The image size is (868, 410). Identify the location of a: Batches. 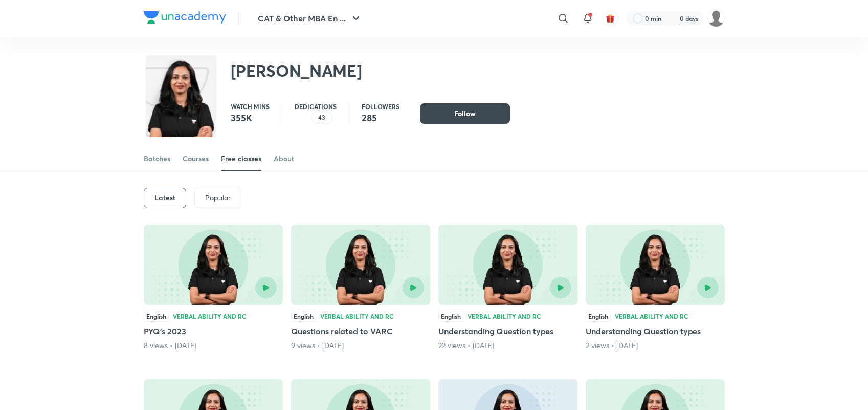
(157, 159).